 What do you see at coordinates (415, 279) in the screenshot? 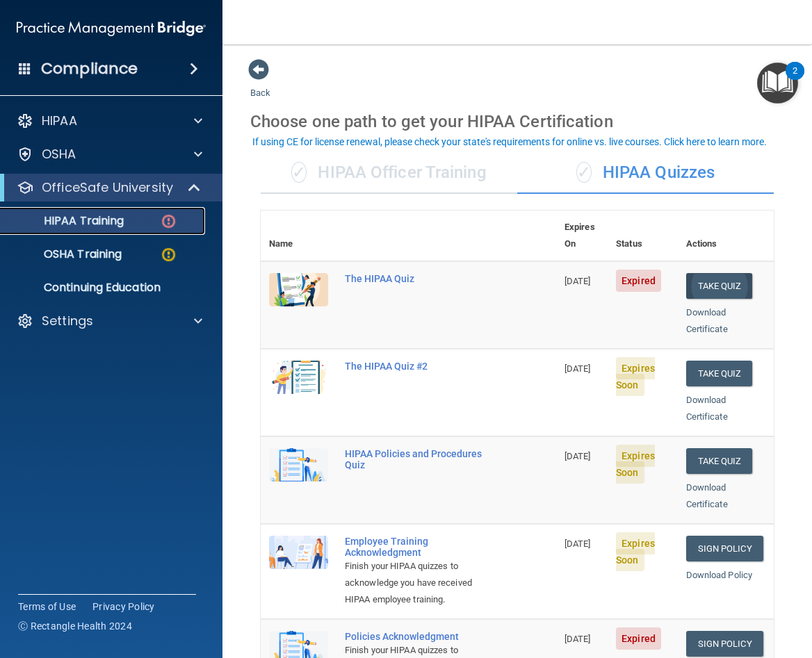
I see `div: The HIPAA Quiz` at bounding box center [415, 279].